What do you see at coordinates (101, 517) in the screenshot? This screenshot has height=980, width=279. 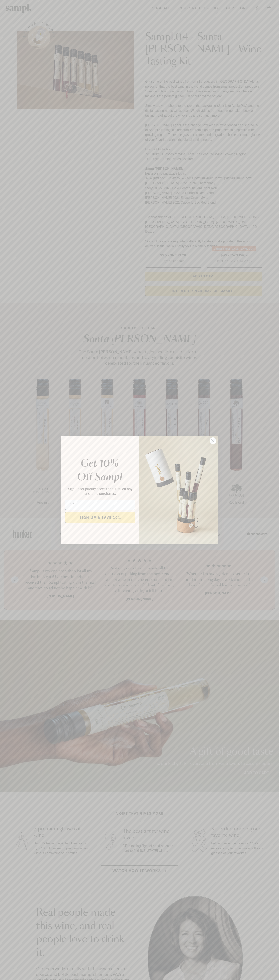 I see `button: SIGN UP & SAVE 10%` at bounding box center [101, 517].